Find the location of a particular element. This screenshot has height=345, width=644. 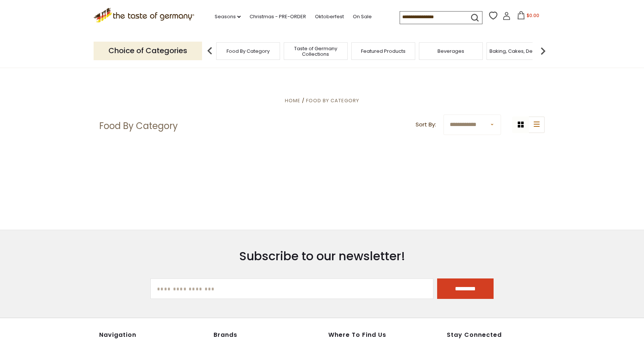

button: $0.00 is located at coordinates (527, 17).